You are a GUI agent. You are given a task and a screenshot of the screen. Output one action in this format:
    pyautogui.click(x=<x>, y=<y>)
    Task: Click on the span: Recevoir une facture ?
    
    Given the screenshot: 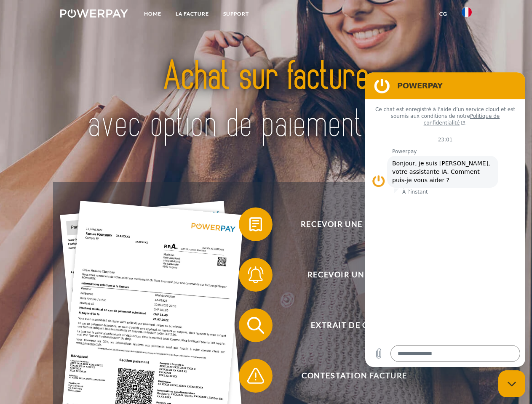 What is the action you would take?
    pyautogui.click(x=354, y=224)
    